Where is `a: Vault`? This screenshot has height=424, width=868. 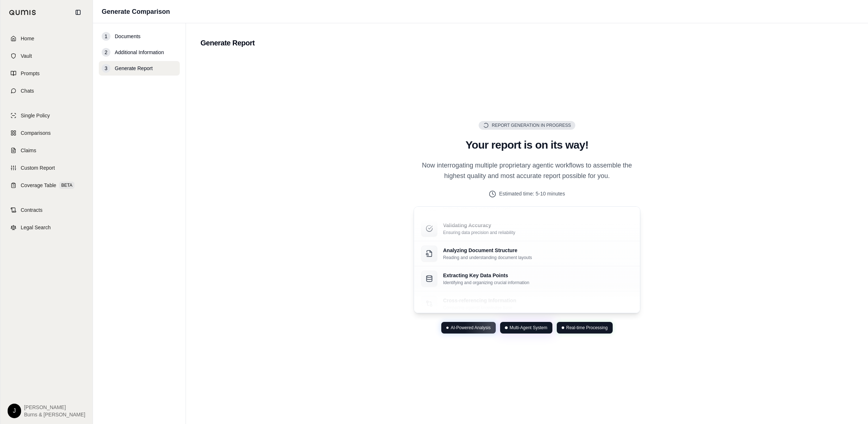 a: Vault is located at coordinates (47, 56).